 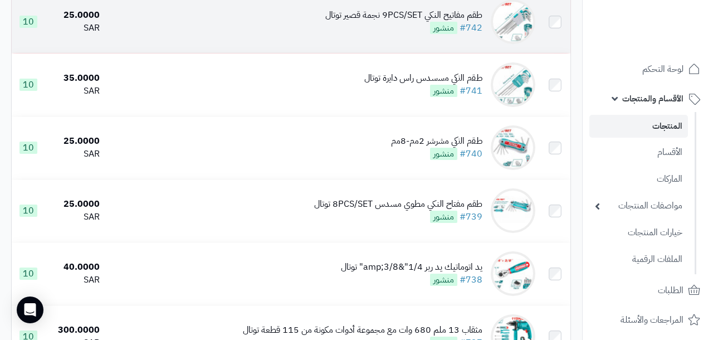 What do you see at coordinates (638, 126) in the screenshot?
I see `a: المنتجات` at bounding box center [638, 126].